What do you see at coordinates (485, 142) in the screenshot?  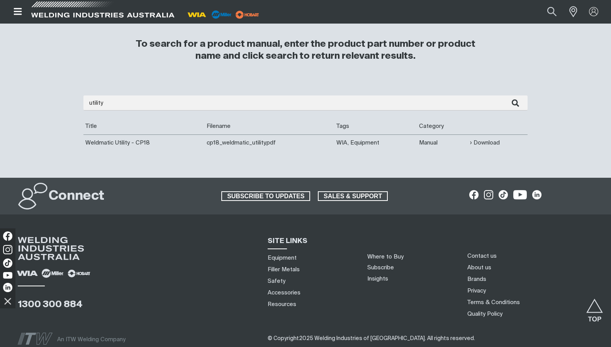 I see `a: Download` at bounding box center [485, 142].